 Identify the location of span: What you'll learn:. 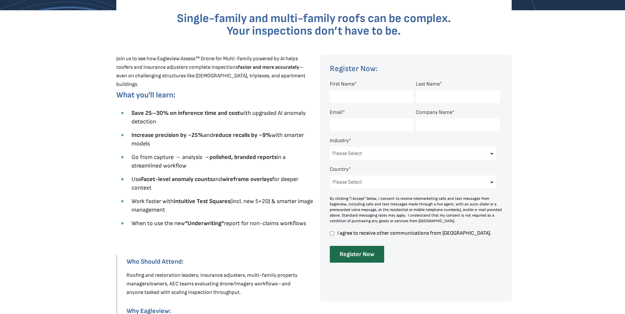
(146, 95).